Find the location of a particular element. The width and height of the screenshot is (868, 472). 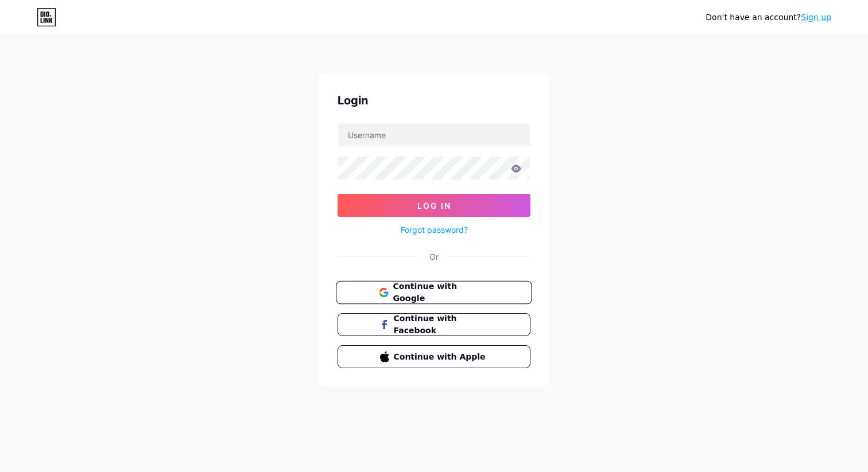

div: Don't have an account? is located at coordinates (768, 17).